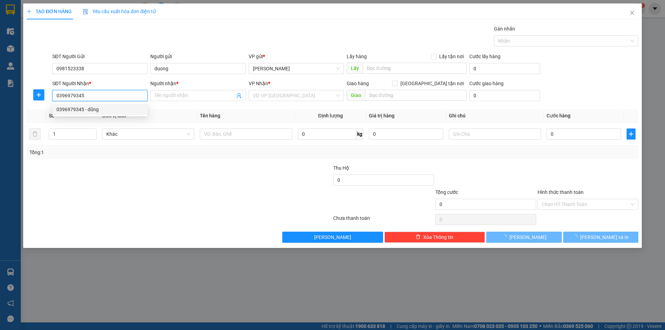 This screenshot has width=665, height=330. What do you see at coordinates (505, 96) in the screenshot?
I see `input: Cước giao hàng` at bounding box center [505, 96].